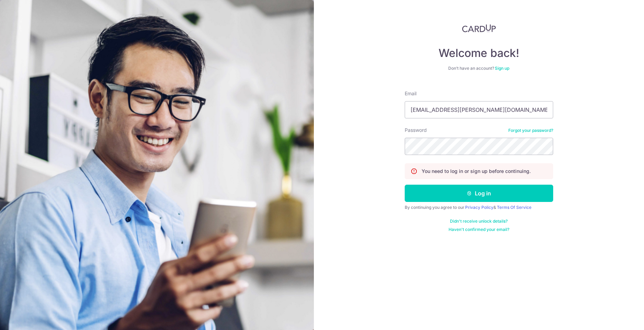  Describe the element at coordinates (502, 68) in the screenshot. I see `a: Sign up` at that location.